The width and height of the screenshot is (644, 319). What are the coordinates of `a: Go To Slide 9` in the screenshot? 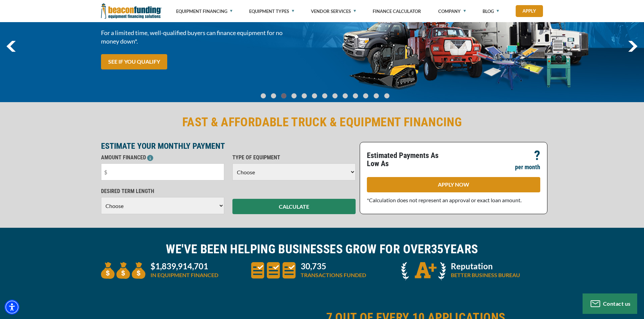 It's located at (355, 96).